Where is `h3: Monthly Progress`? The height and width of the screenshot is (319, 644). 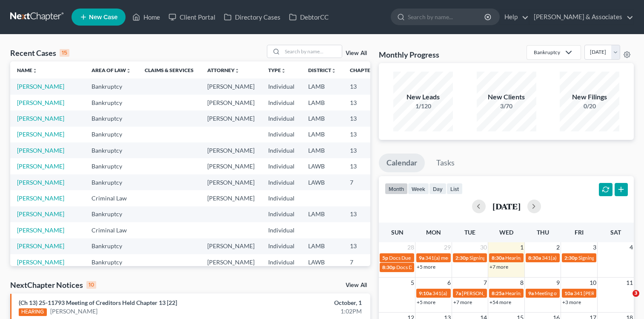 h3: Monthly Progress is located at coordinates (409, 54).